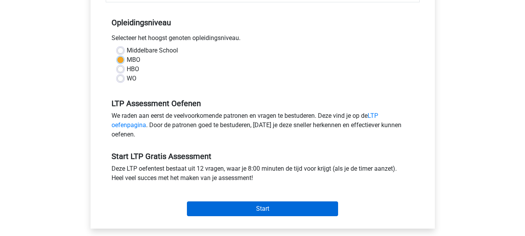 This screenshot has width=525, height=236. I want to click on label: Middelbare School, so click(152, 50).